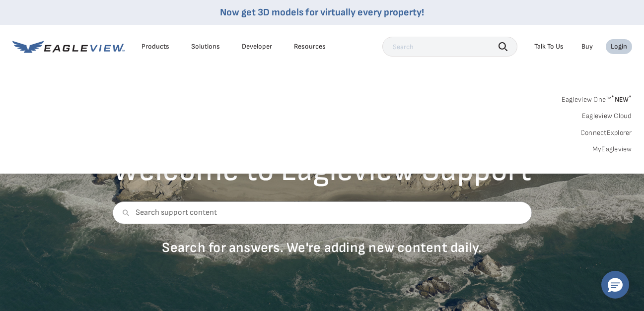 Image resolution: width=644 pixels, height=311 pixels. Describe the element at coordinates (587, 47) in the screenshot. I see `a: Buy` at that location.